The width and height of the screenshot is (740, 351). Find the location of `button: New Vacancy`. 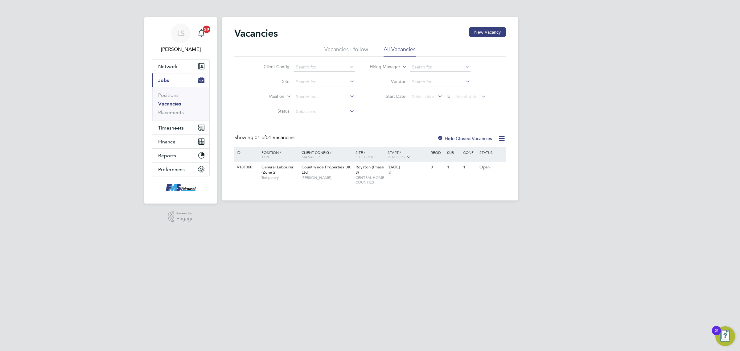

button: New Vacancy is located at coordinates (488, 32).